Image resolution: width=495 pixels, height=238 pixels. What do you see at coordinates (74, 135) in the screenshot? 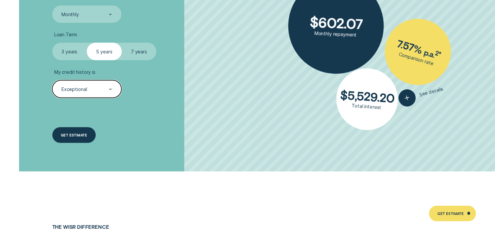
I see `a: Get estimate` at bounding box center [74, 135].